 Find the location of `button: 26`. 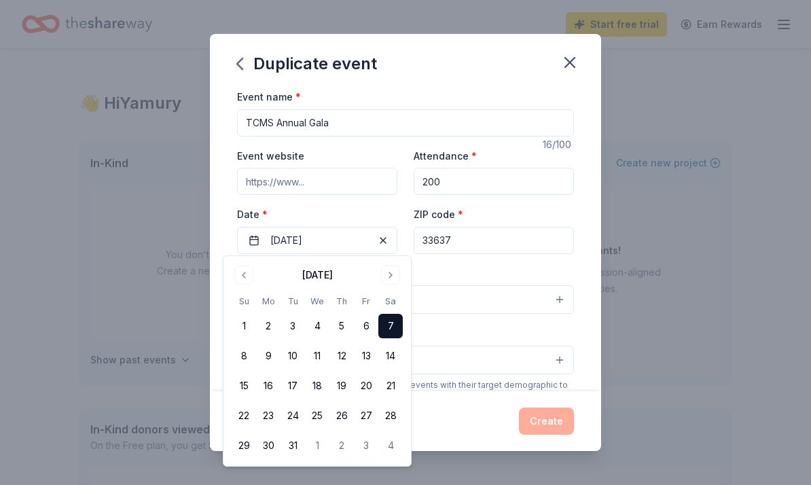

button: 26 is located at coordinates (342, 416).